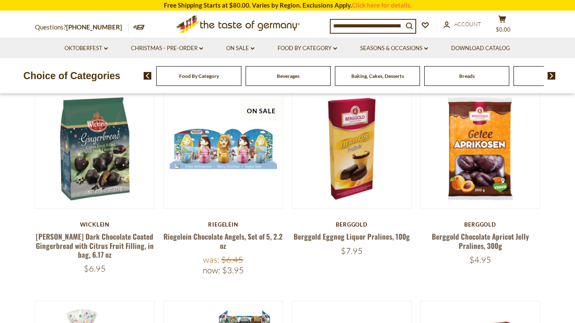 The image size is (575, 323). I want to click on img: previous arrow, so click(147, 76).